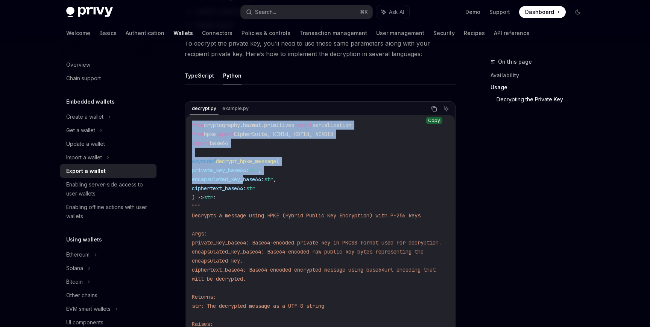 The width and height of the screenshot is (650, 327). Describe the element at coordinates (183, 33) in the screenshot. I see `a: Wallets` at that location.